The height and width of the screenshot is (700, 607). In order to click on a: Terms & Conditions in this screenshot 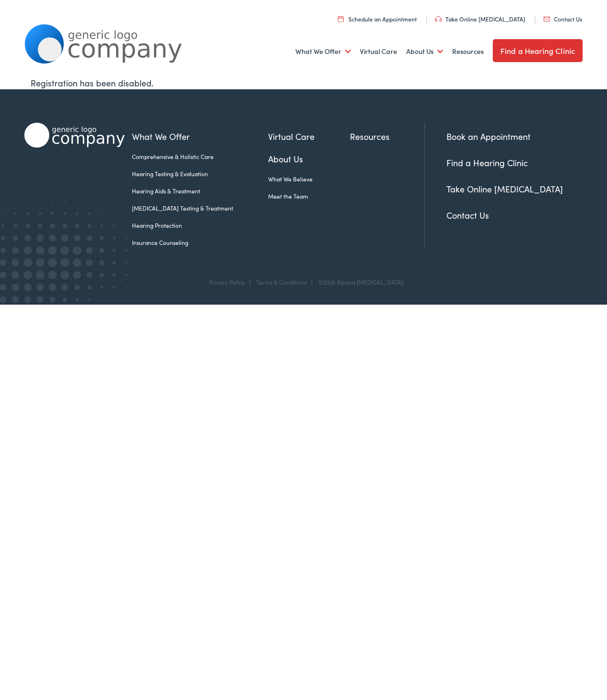, I will do `click(281, 282)`.